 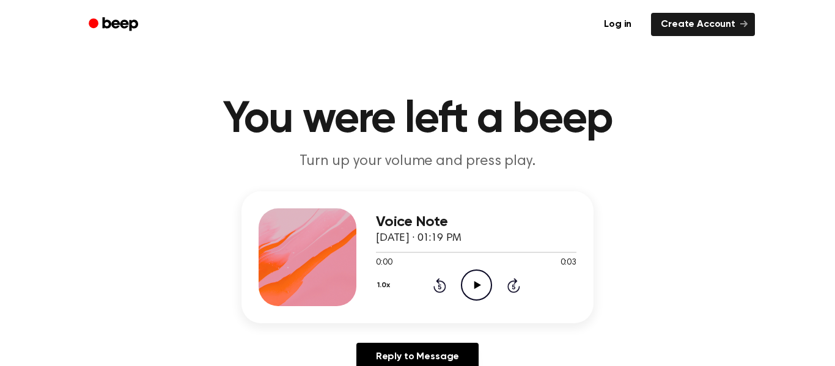 I want to click on a: Log in, so click(x=617, y=24).